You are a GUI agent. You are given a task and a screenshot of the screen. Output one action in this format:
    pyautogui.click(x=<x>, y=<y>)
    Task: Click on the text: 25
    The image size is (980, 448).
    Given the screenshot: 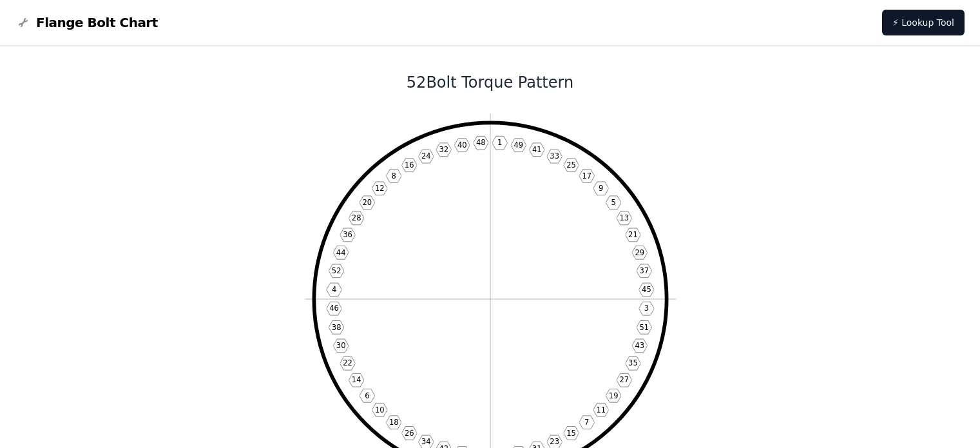 What is the action you would take?
    pyautogui.click(x=571, y=165)
    